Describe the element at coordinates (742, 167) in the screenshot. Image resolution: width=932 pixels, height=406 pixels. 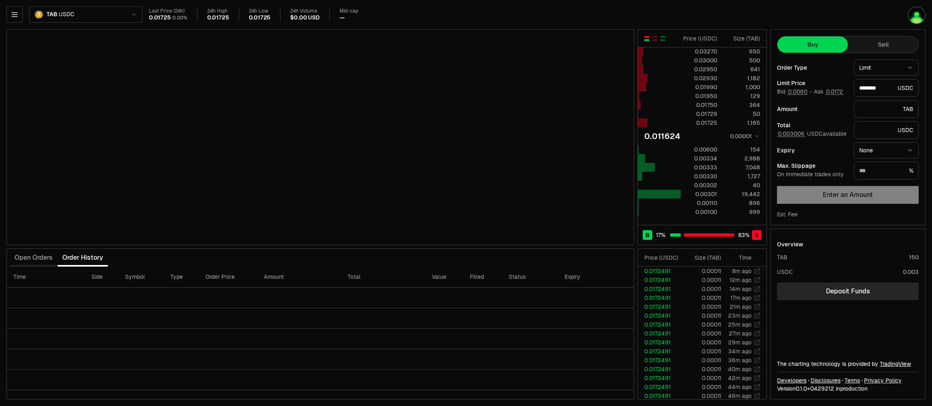
I see `div: 7,048` at that location.